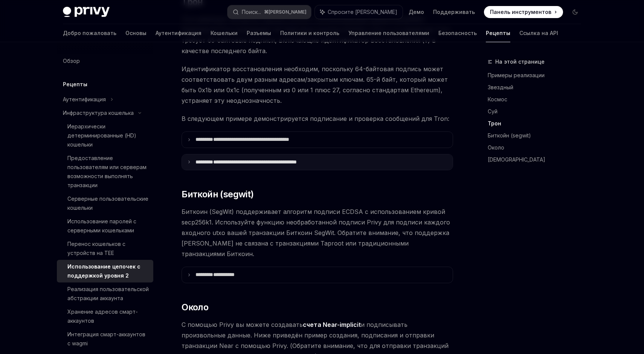 This screenshot has height=354, width=644. Describe the element at coordinates (520, 61) in the screenshot. I see `font: На этой странице` at that location.